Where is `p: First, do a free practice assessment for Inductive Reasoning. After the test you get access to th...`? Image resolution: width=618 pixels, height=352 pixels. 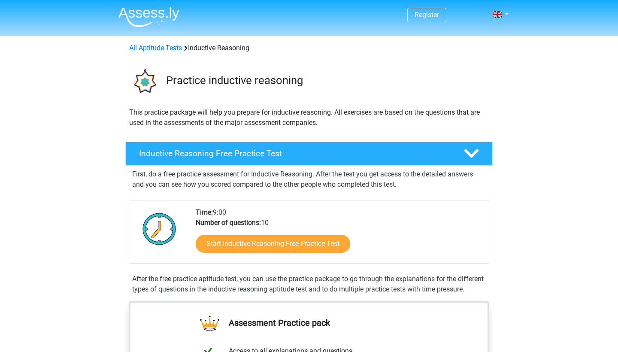
p: First, do a free practice assessment for Inductive Reasoning. After the test you get access to th... is located at coordinates (309, 179).